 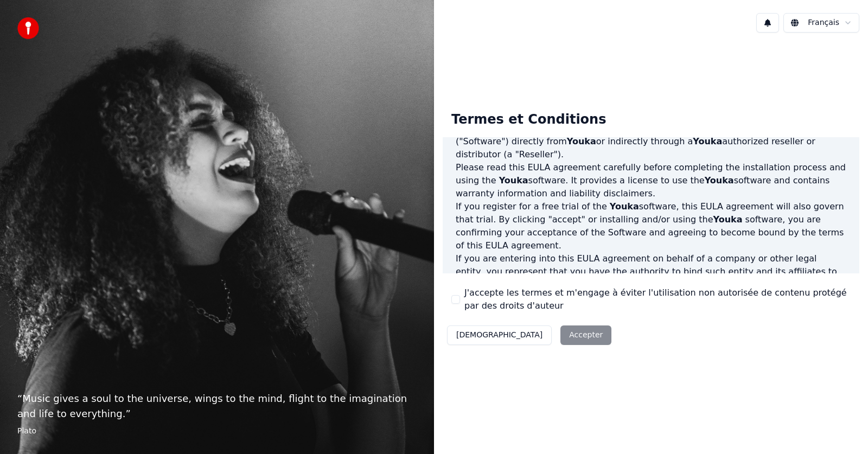 What do you see at coordinates (651, 142) in the screenshot?
I see `p: This EULA agreement governs your acquisition and use of our software ("Software") directly from o...` at bounding box center [651, 142].